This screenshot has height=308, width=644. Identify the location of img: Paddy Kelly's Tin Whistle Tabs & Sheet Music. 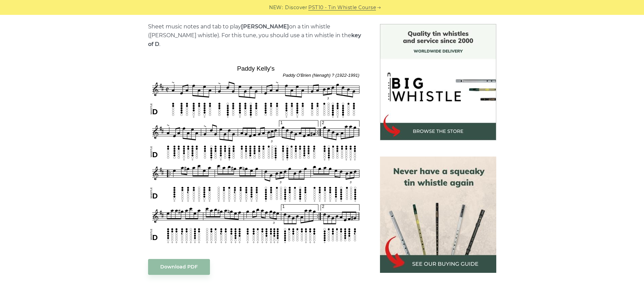
(256, 154).